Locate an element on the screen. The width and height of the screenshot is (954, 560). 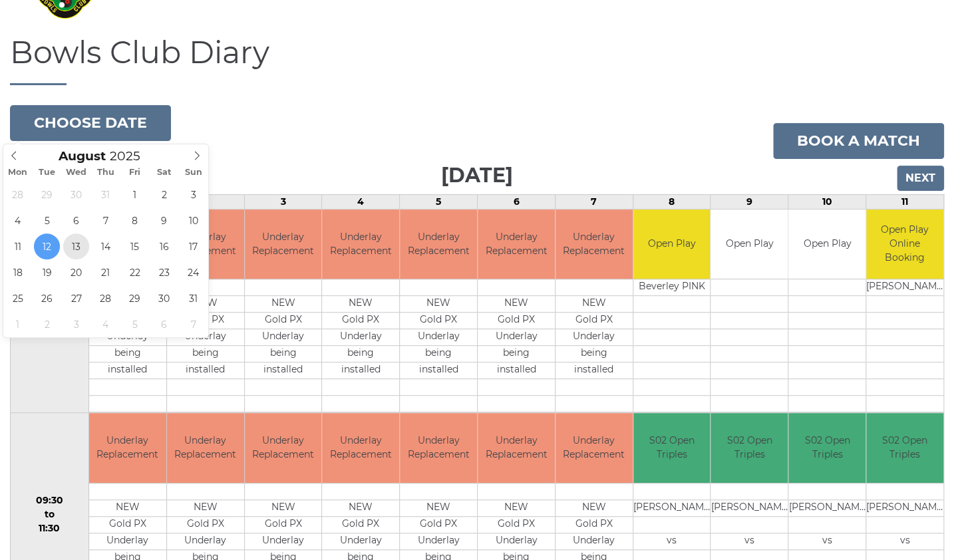
span: August 6, 2025 is located at coordinates (76, 220).